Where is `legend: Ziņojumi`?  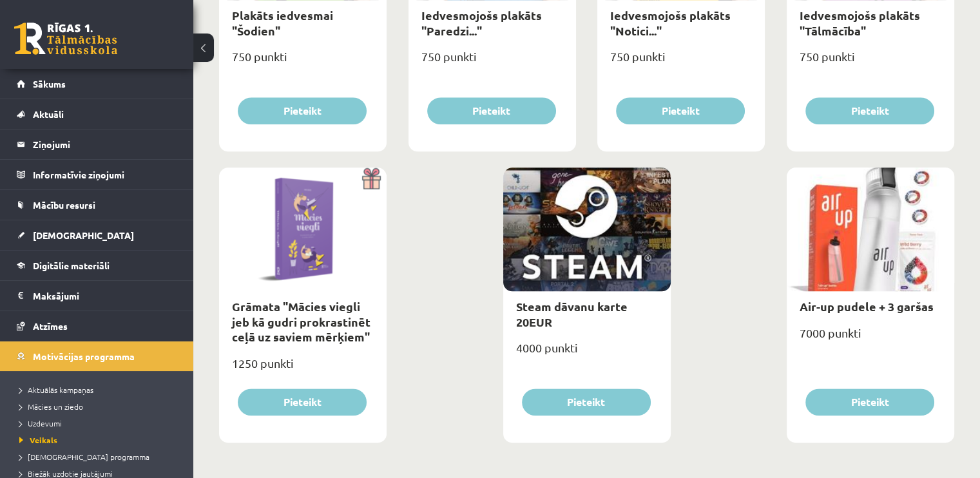
legend: Ziņojumi is located at coordinates (105, 144).